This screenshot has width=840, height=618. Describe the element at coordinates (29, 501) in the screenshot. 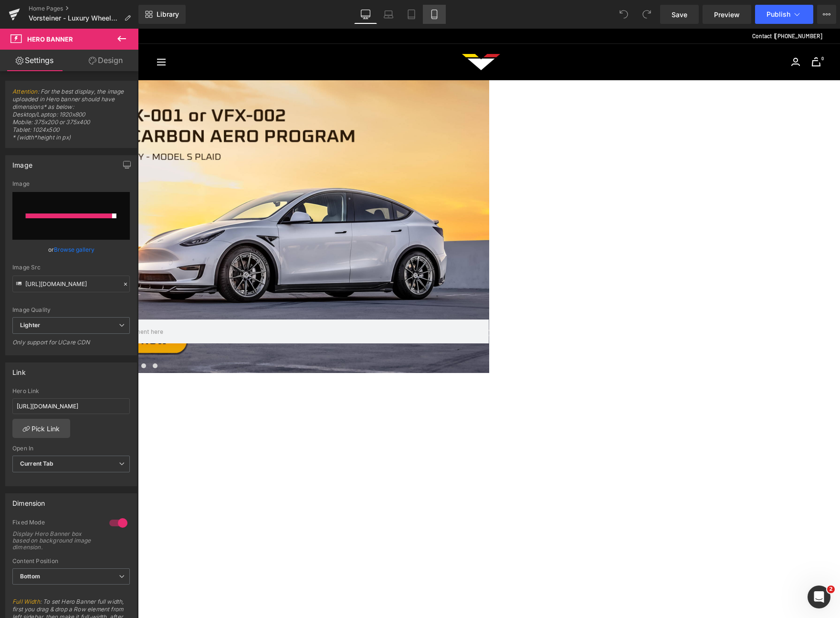

I see `div: Dimension` at that location.